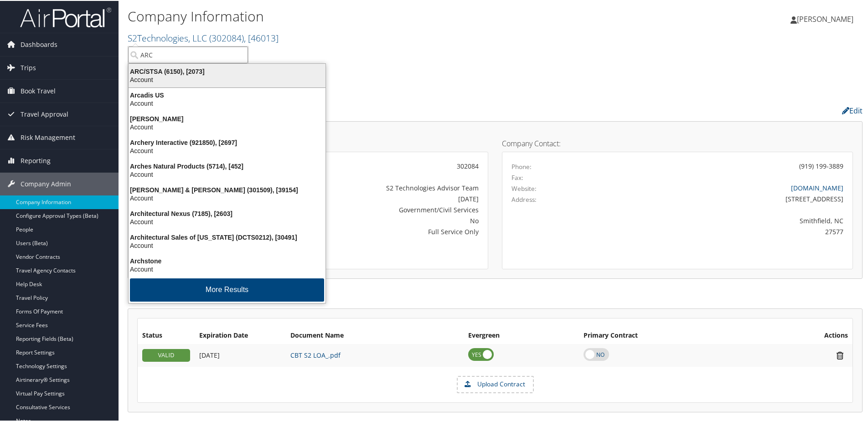 The width and height of the screenshot is (868, 421). I want to click on a: CBT S2 LOA_.pdf, so click(315, 354).